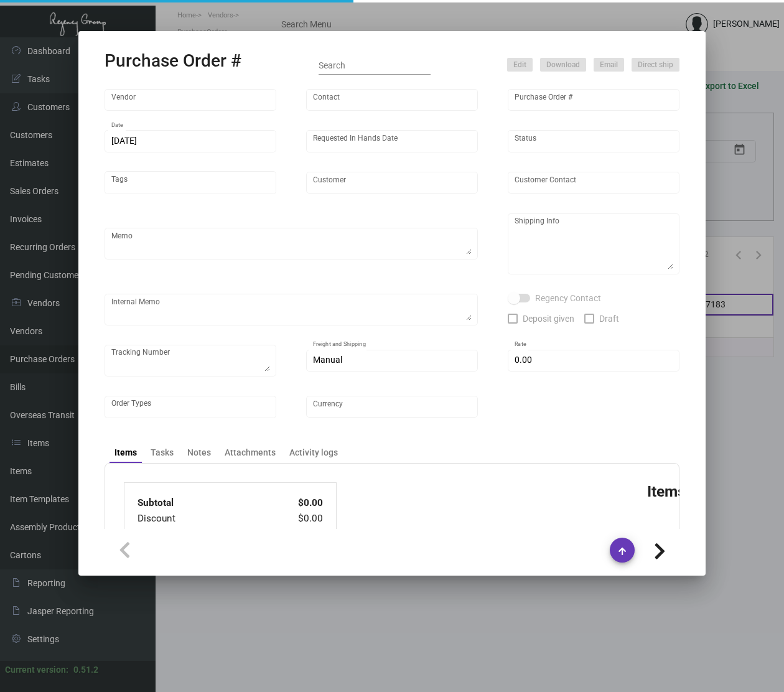 This screenshot has height=692, width=784. What do you see at coordinates (519, 65) in the screenshot?
I see `button: Edit` at bounding box center [519, 65].